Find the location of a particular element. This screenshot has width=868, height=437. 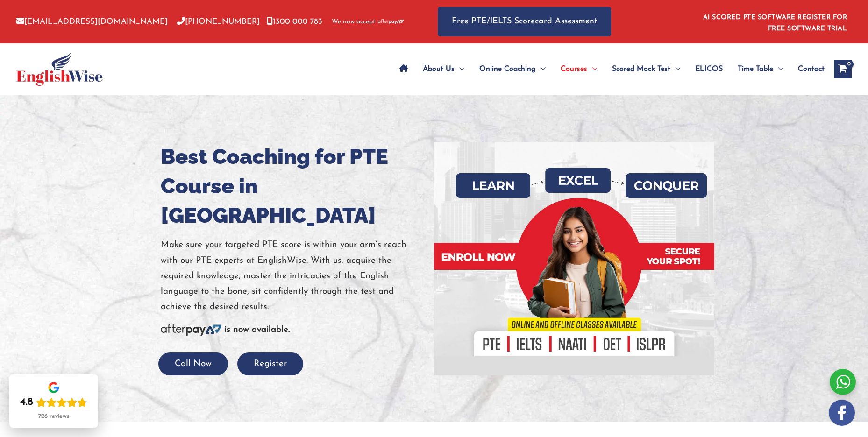

aside: Header Widget 1 is located at coordinates (774, 22).